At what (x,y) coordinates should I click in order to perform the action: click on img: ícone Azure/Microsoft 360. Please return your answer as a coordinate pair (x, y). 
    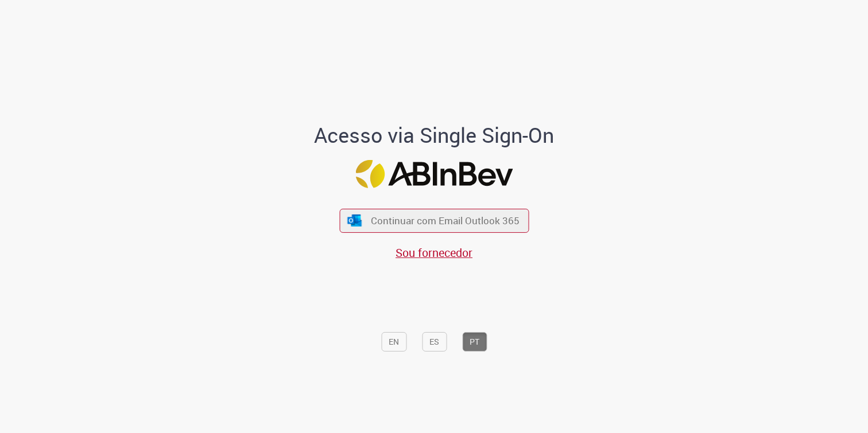
    Looking at the image, I should click on (354, 220).